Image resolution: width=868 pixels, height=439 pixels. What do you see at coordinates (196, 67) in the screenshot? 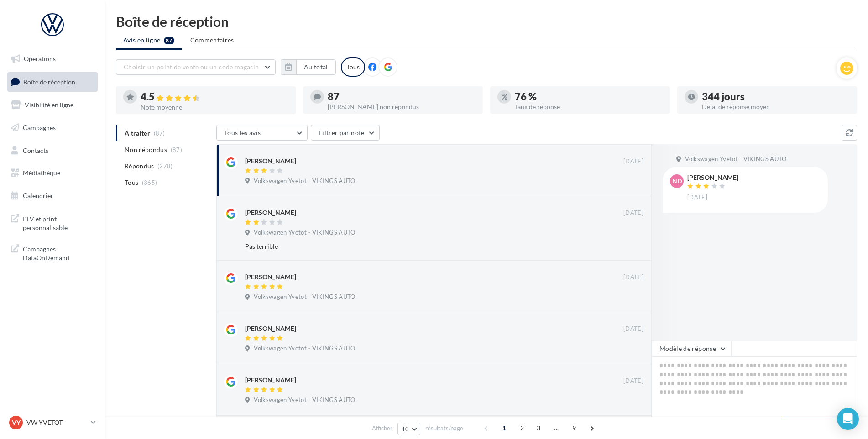
I see `button: Choisir un point de vente ou un code magasin` at bounding box center [196, 67].